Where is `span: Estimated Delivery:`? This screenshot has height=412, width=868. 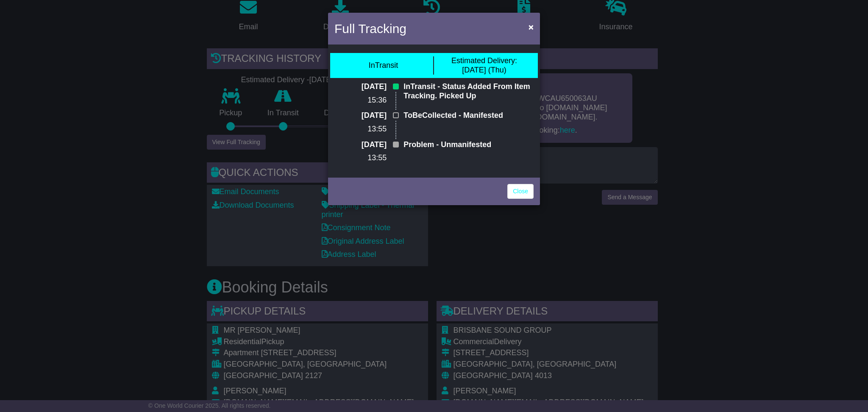
span: Estimated Delivery: is located at coordinates (484, 61).